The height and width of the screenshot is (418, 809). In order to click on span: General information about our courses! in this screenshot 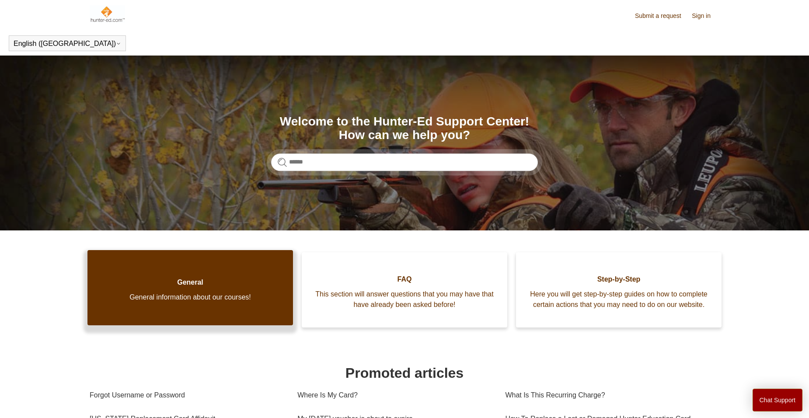, I will do `click(190, 297)`.